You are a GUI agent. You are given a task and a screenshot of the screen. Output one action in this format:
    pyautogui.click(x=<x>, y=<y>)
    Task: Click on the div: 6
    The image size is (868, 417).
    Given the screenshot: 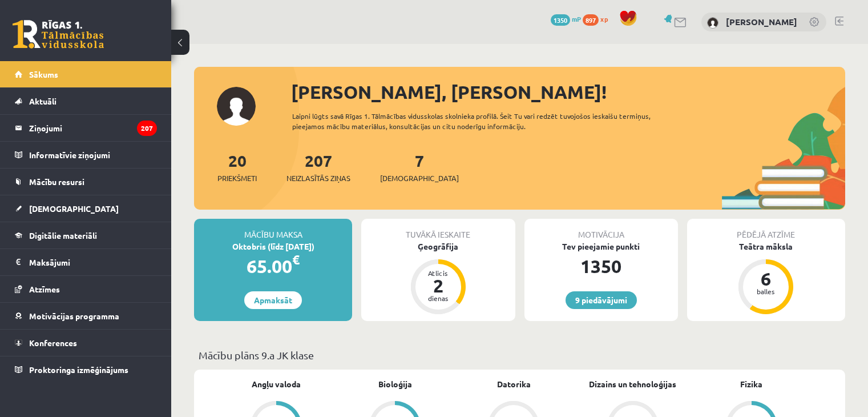 What is the action you would take?
    pyautogui.click(x=766, y=279)
    